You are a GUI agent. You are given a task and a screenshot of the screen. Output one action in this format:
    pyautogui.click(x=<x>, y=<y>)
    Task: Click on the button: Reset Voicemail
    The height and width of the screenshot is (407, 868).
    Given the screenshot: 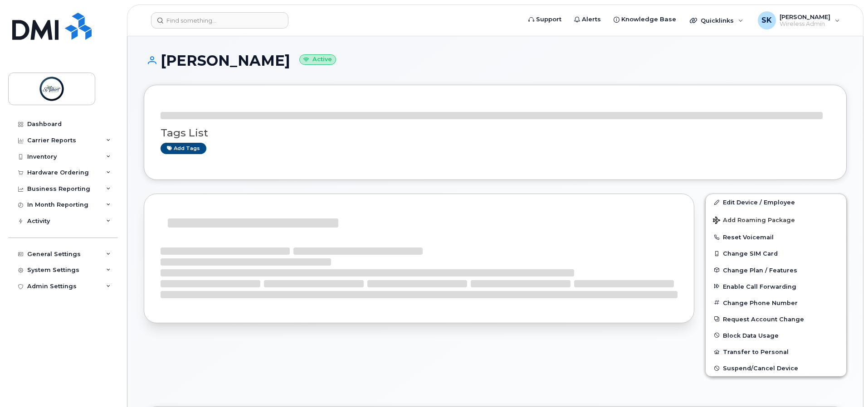 What is the action you would take?
    pyautogui.click(x=776, y=237)
    